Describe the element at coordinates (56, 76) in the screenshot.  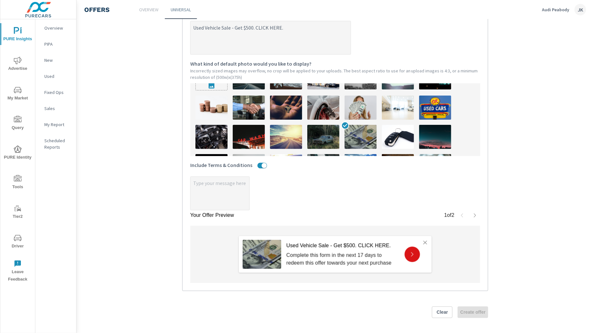
I see `div: Used` at that location.